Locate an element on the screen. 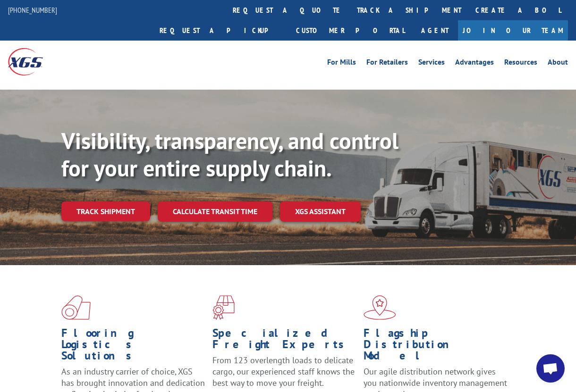  a: Services is located at coordinates (432, 64).